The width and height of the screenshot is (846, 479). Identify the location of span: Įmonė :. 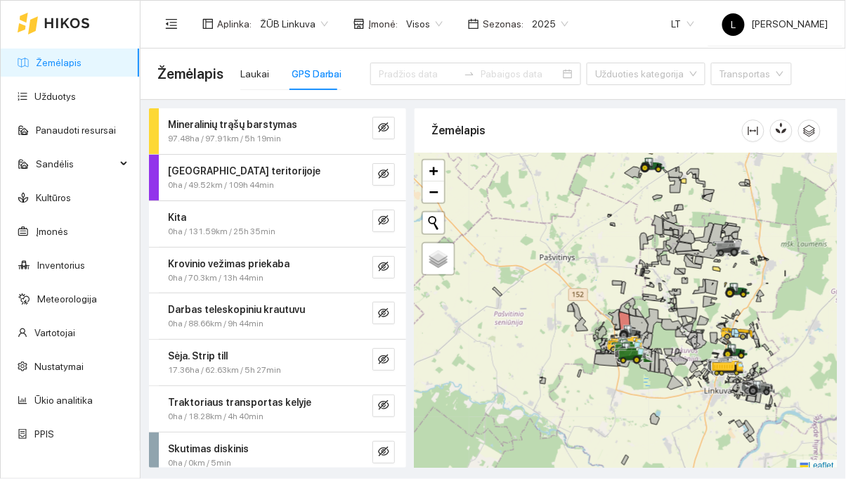
(383, 24).